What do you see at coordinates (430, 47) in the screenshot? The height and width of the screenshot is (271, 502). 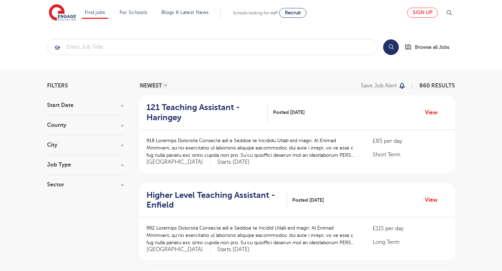 I see `a: Browse all Jobs` at bounding box center [430, 47].